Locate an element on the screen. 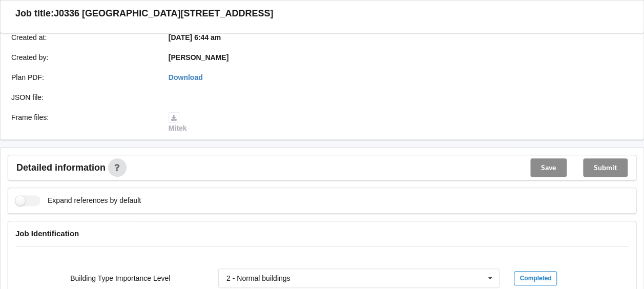  div: Plan PDF : is located at coordinates (82, 77).